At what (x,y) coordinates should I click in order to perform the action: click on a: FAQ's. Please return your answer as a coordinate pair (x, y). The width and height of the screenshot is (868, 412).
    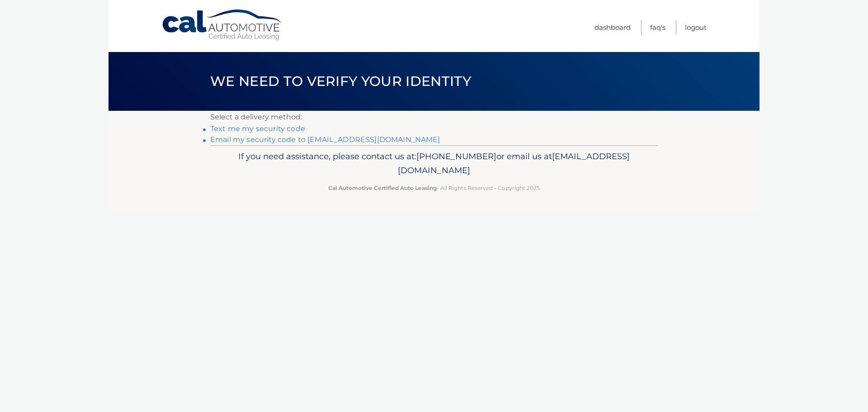
    Looking at the image, I should click on (657, 27).